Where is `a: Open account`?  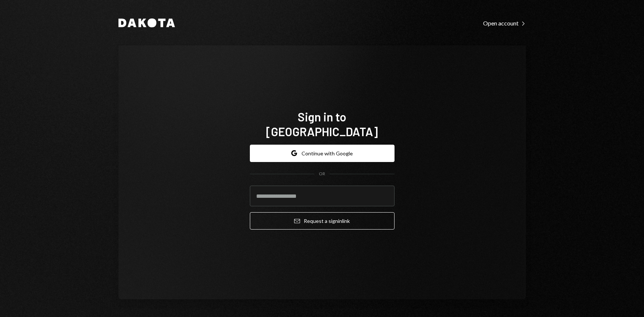
a: Open account is located at coordinates (504, 23).